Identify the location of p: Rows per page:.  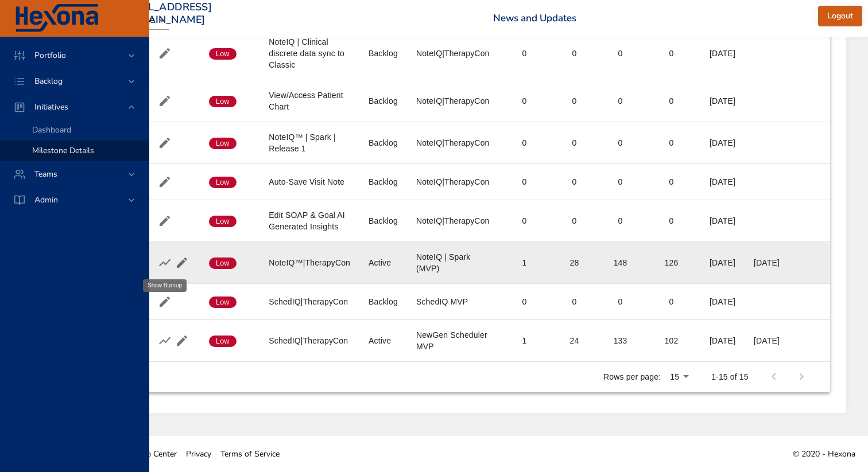
(632, 377).